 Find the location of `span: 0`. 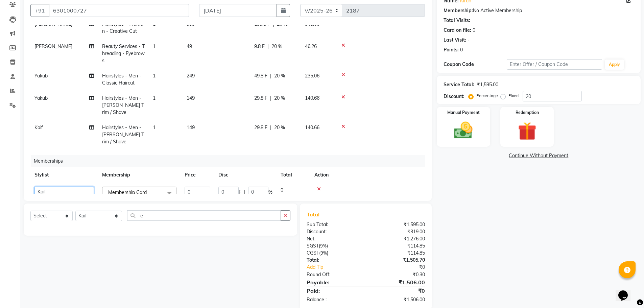

span: 0 is located at coordinates (282, 190).